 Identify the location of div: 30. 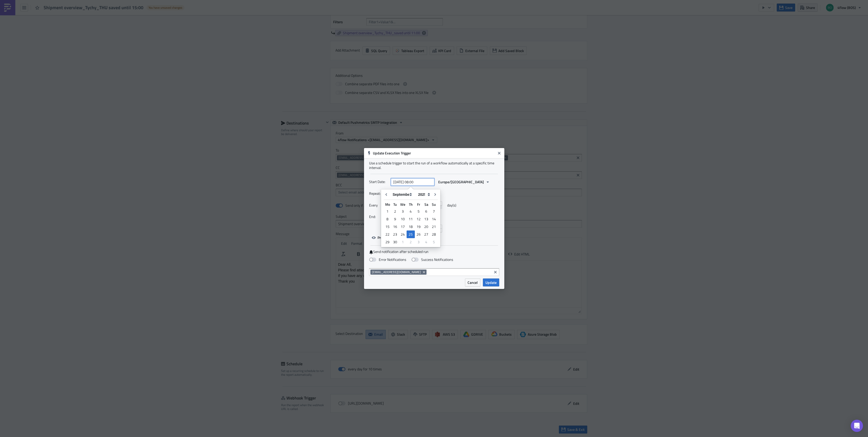
(395, 242).